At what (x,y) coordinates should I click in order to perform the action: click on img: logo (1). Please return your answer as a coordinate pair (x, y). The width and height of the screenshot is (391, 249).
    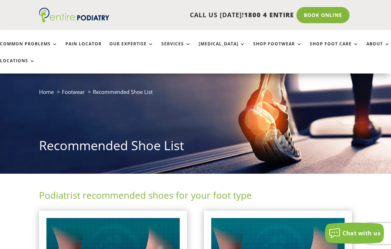
    Looking at the image, I should click on (74, 15).